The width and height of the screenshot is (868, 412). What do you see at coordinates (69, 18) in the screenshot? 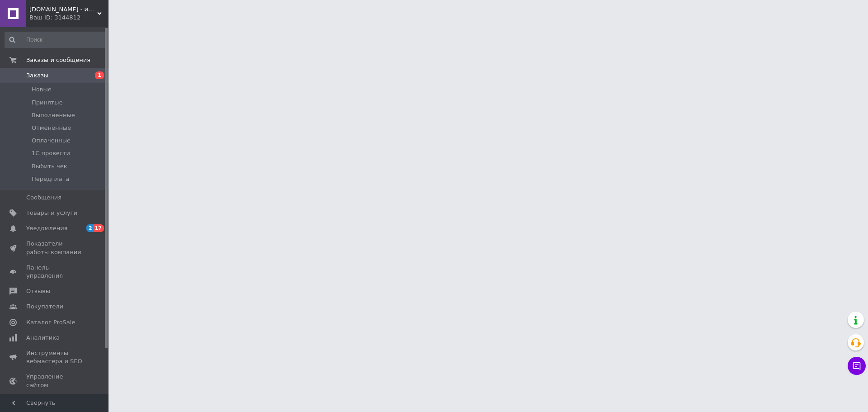
I see `div: Ваш ID: 3144812` at bounding box center [69, 18].